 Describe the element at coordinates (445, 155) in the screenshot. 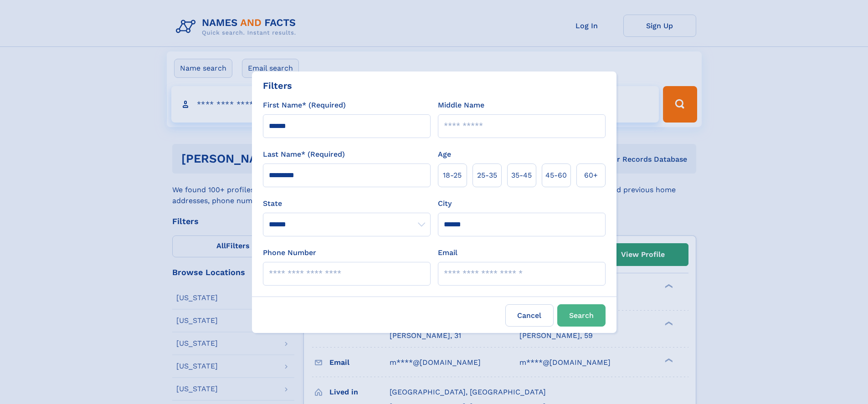

I see `label: Age` at that location.